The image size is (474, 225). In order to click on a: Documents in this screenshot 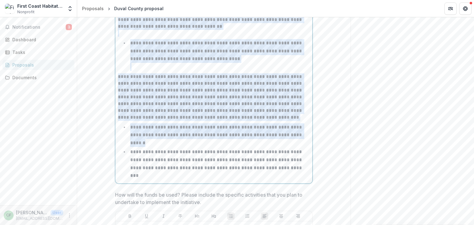, I will do `click(38, 77)`.